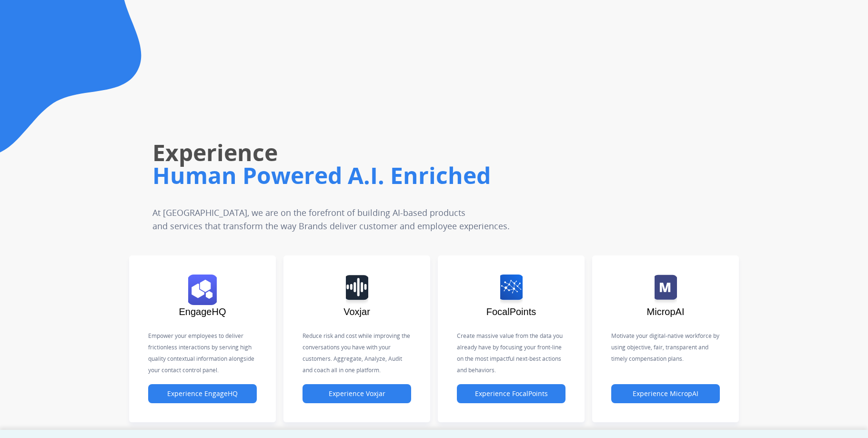  I want to click on span: FocalPoints, so click(512, 312).